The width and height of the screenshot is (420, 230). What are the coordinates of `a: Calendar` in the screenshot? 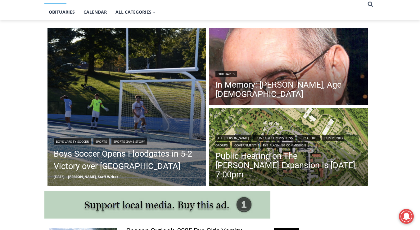 It's located at (95, 12).